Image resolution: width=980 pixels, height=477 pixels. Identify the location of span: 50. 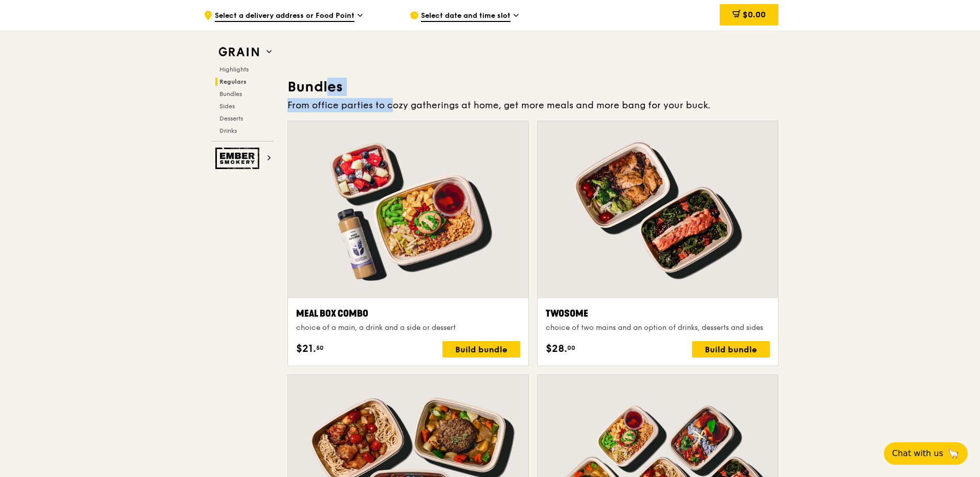
(319, 348).